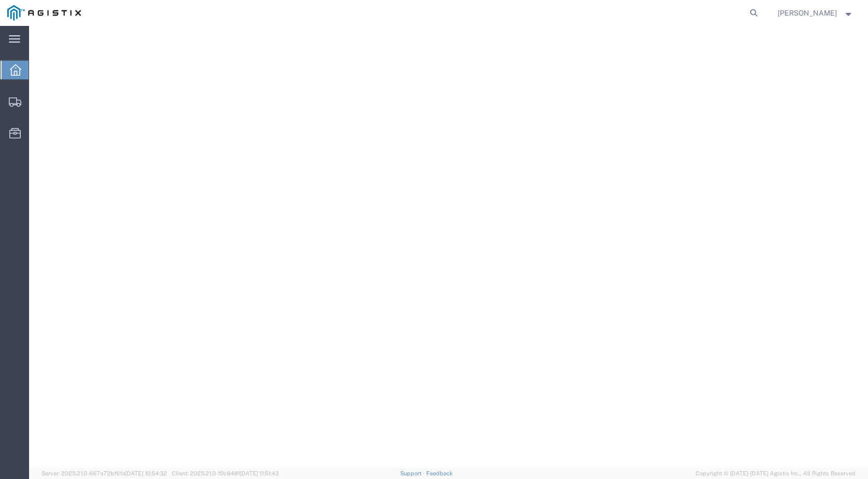  What do you see at coordinates (439, 473) in the screenshot?
I see `a: Feedback` at bounding box center [439, 473].